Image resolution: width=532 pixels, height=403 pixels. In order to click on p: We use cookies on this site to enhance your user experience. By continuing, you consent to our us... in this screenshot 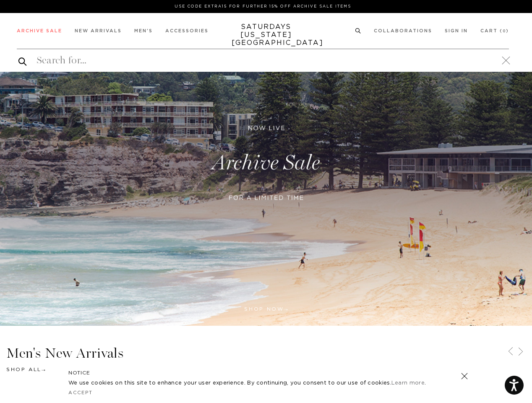, I will do `click(251, 383)`.